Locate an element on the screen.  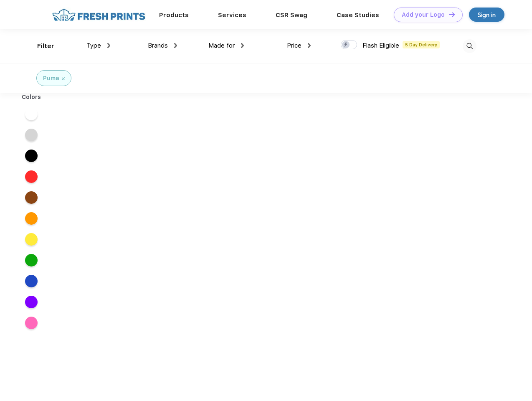
div: Colors is located at coordinates (31, 97).